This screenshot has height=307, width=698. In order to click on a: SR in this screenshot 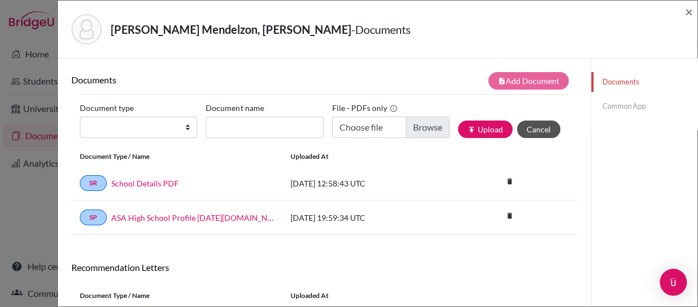, I will do `click(93, 183)`.